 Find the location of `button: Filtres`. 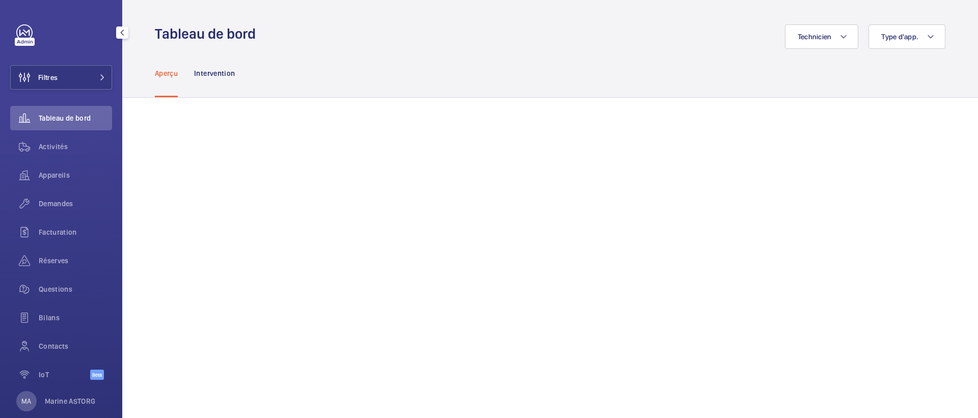

button: Filtres is located at coordinates (61, 77).